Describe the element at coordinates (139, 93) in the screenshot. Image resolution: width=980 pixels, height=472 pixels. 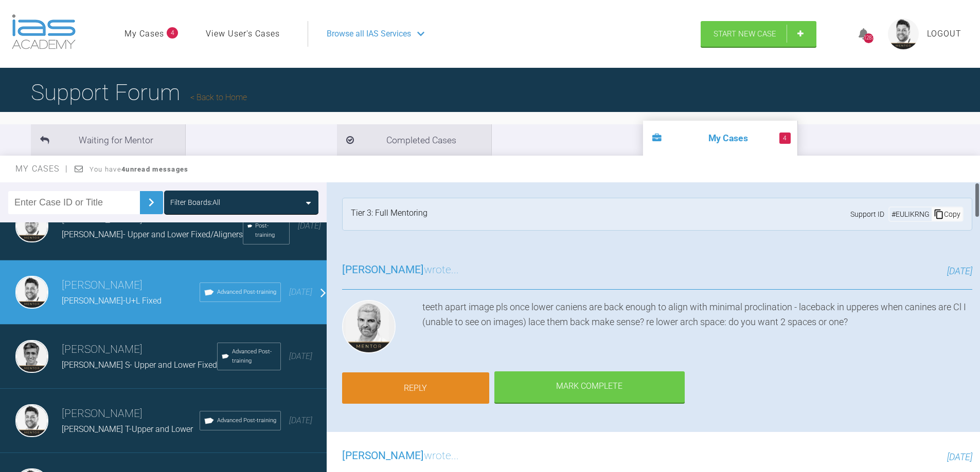
I see `h1: Support Forum` at that location.